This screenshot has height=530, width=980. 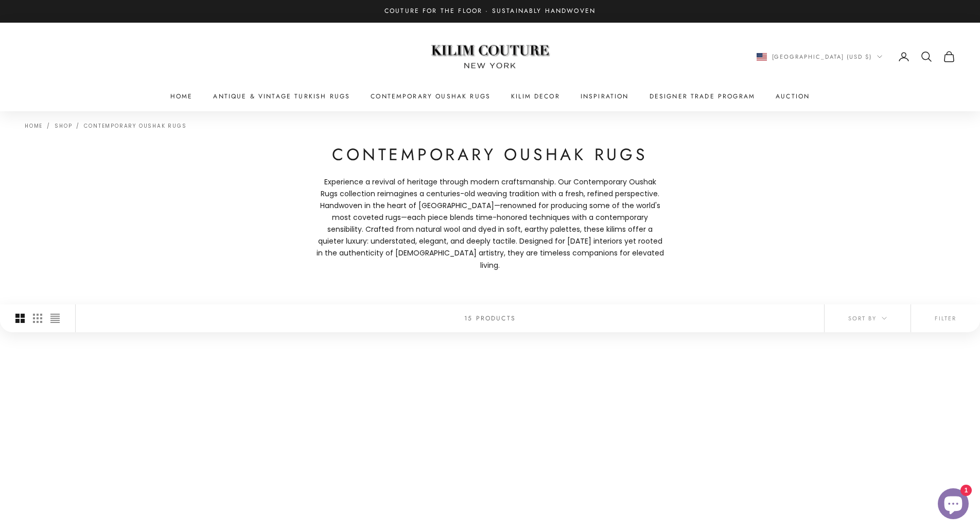 What do you see at coordinates (20, 318) in the screenshot?
I see `button: Switch to larger product images` at bounding box center [20, 318].